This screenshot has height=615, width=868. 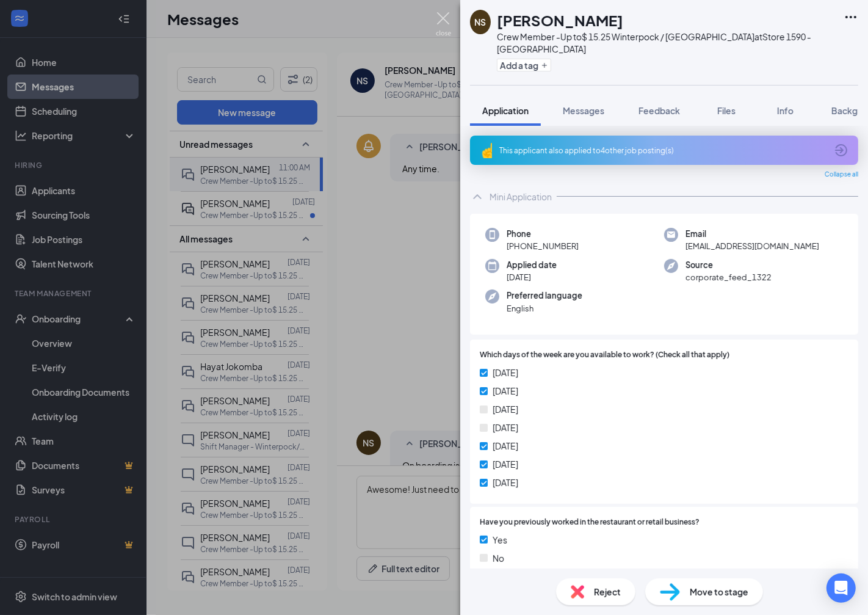 What do you see at coordinates (718, 592) in the screenshot?
I see `span: Move to stage` at bounding box center [718, 592].